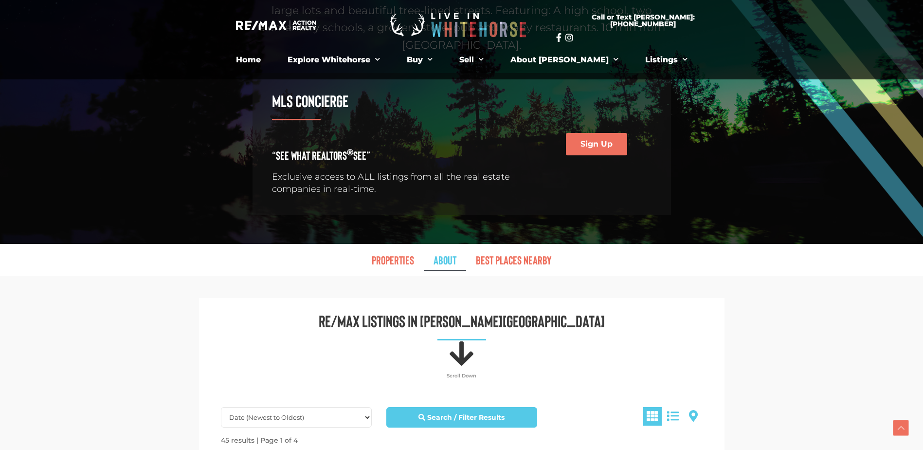 The image size is (923, 450). What do you see at coordinates (420, 60) in the screenshot?
I see `a: Buy` at bounding box center [420, 60].